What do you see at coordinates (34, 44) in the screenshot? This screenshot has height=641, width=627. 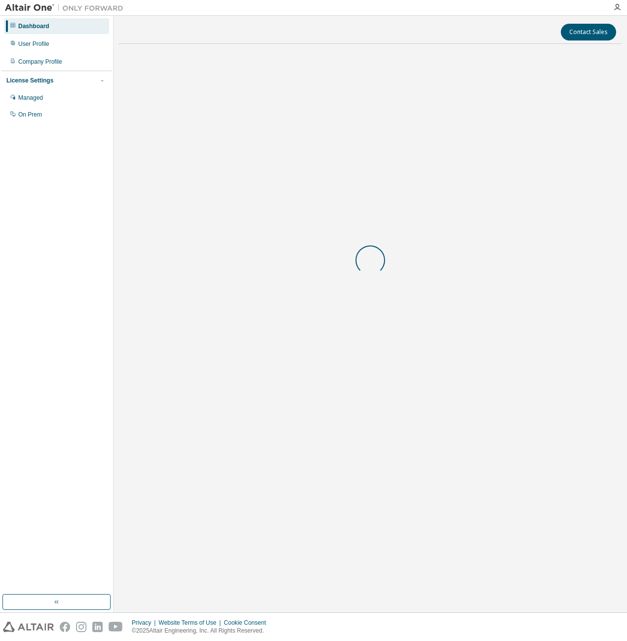 I see `div: User Profile` at bounding box center [34, 44].